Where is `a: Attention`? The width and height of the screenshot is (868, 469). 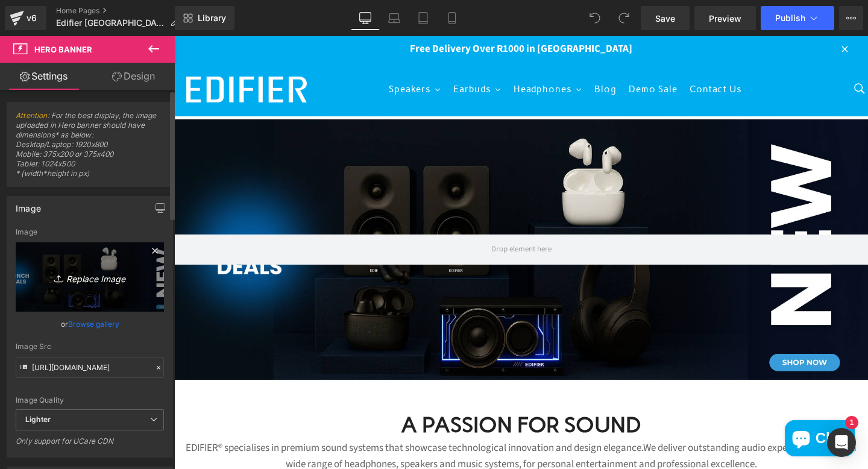 a: Attention is located at coordinates (32, 115).